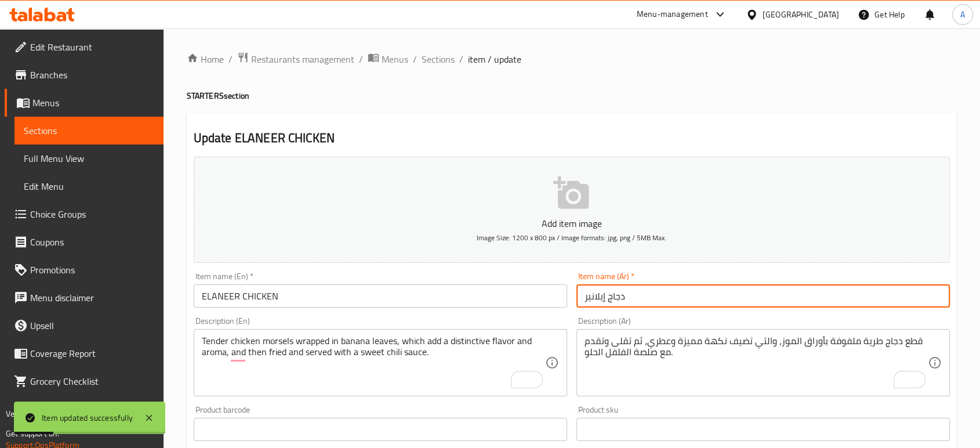 The width and height of the screenshot is (980, 448). Describe the element at coordinates (92, 297) in the screenshot. I see `span: Menu disclaimer` at that location.